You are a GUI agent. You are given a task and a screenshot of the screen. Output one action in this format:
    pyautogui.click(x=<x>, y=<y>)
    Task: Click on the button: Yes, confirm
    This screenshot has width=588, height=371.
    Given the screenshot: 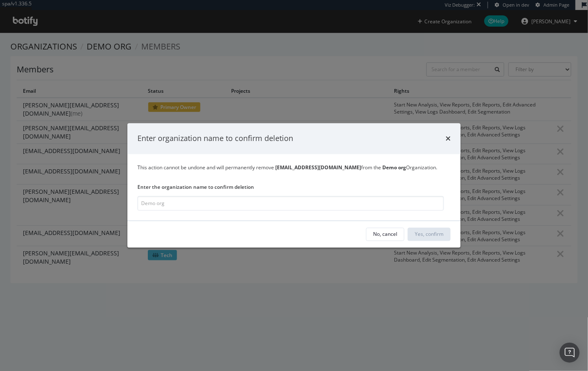 What is the action you would take?
    pyautogui.click(x=429, y=234)
    